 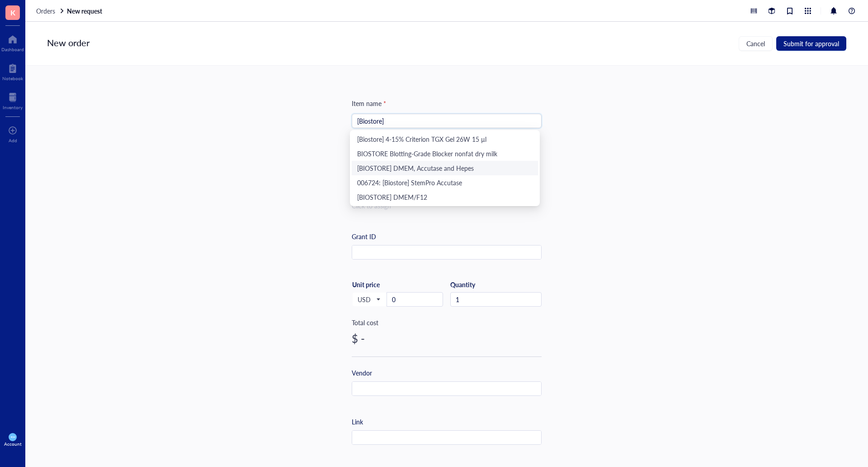 What do you see at coordinates (496, 284) in the screenshot?
I see `div: Quantity` at bounding box center [496, 284].